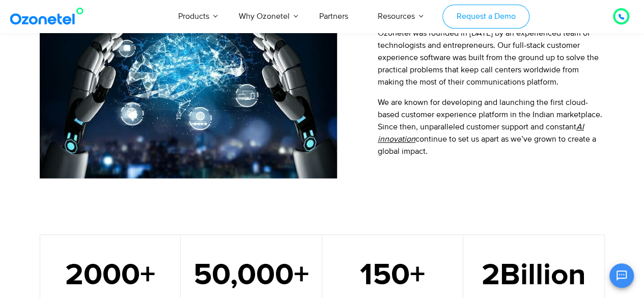 This screenshot has width=644, height=298. Describe the element at coordinates (622, 276) in the screenshot. I see `button: Open chat` at that location.